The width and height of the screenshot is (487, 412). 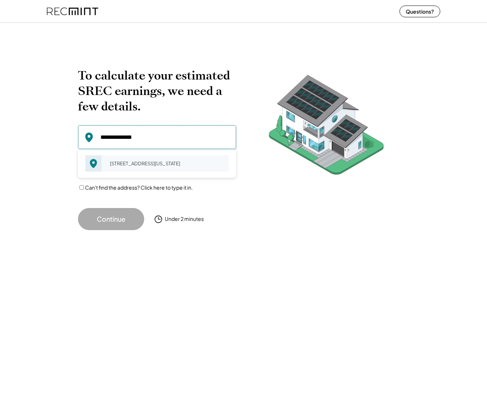 What do you see at coordinates (139, 187) in the screenshot?
I see `label: Can't find the address? Click here to type it in.` at bounding box center [139, 187].